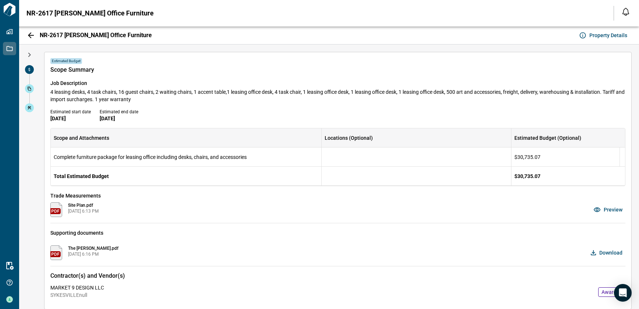 The image size is (639, 309). Describe the element at coordinates (77, 295) in the screenshot. I see `span: SYKESVILLEnull` at that location.